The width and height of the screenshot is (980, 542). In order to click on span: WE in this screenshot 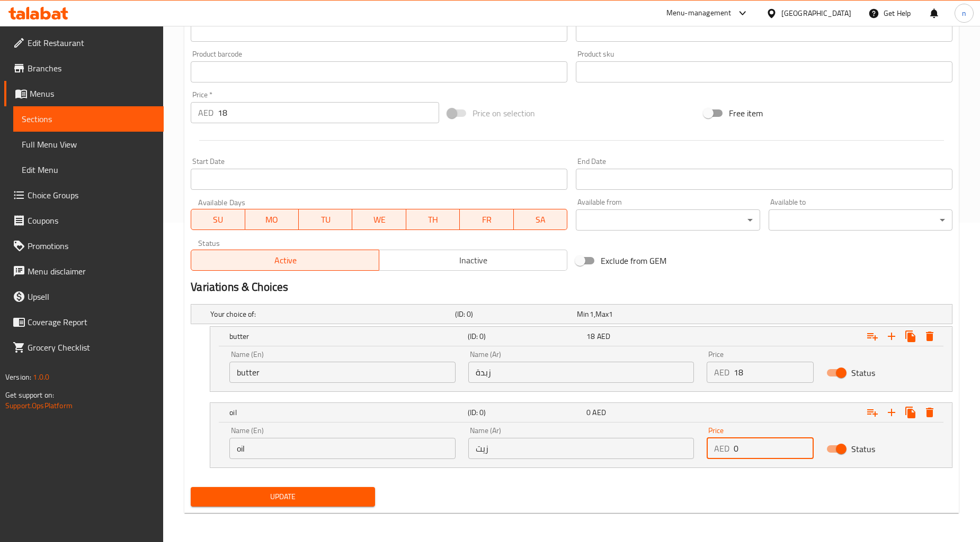, I will do `click(378, 220)`.